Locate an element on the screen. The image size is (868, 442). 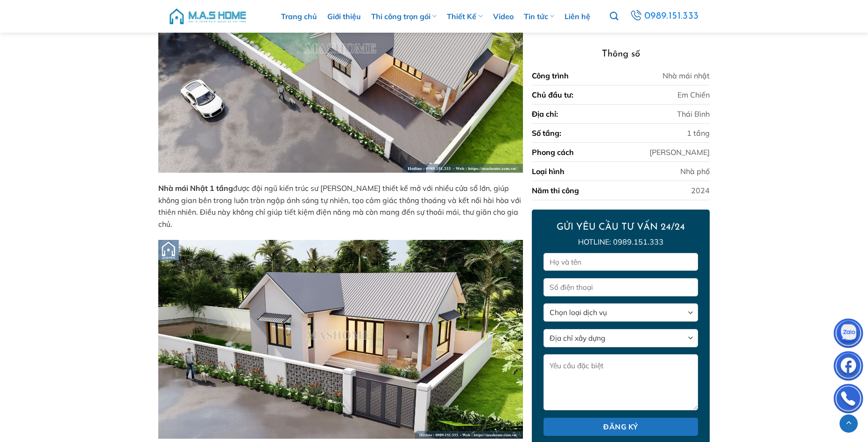
div: Phong cách is located at coordinates (553, 152).